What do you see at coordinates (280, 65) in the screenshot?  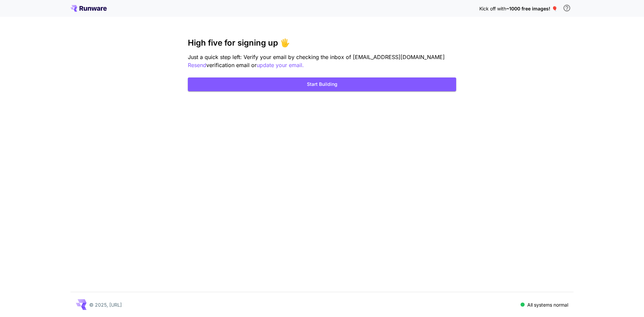 I see `p: update your email.` at bounding box center [280, 65].